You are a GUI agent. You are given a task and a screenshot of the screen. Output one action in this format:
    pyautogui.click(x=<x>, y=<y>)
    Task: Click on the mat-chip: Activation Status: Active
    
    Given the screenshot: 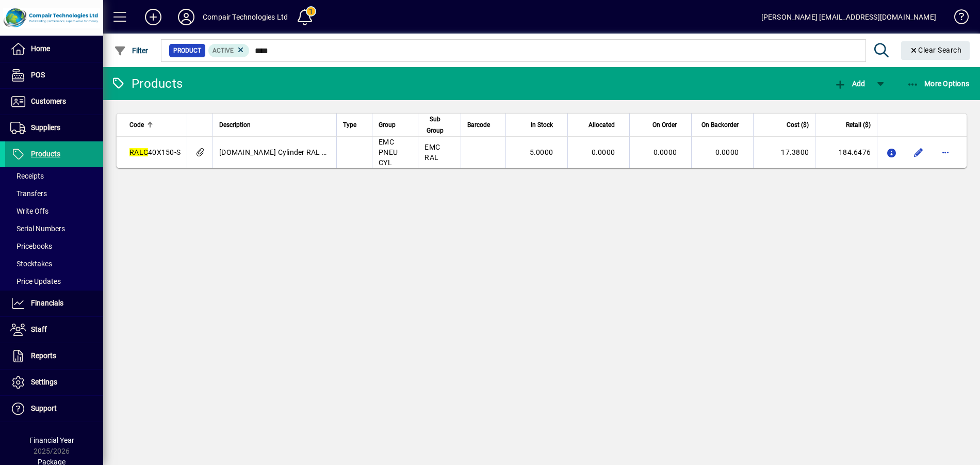 What is the action you would take?
    pyautogui.click(x=229, y=50)
    